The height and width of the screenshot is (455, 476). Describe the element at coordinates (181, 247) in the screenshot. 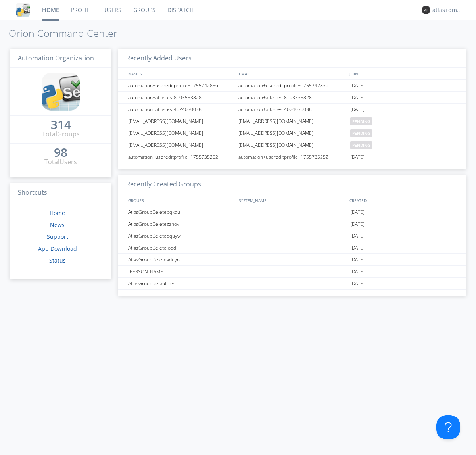

I see `div: AtlasGroupDeleteloddi` at that location.